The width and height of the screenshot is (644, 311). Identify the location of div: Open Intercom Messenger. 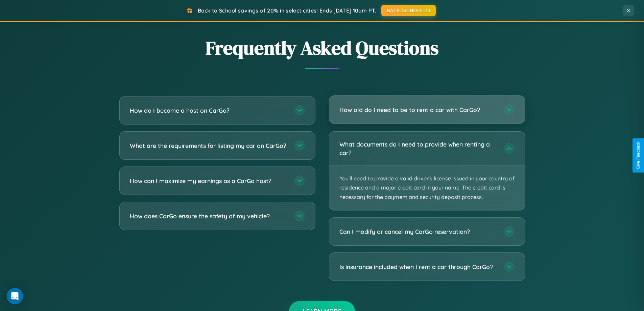
(15, 296).